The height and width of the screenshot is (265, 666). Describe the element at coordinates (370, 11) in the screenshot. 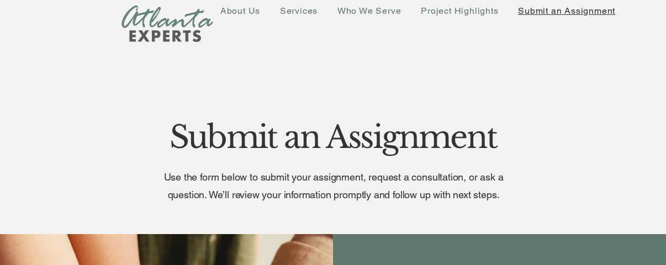

I see `span: Who We Serve` at that location.